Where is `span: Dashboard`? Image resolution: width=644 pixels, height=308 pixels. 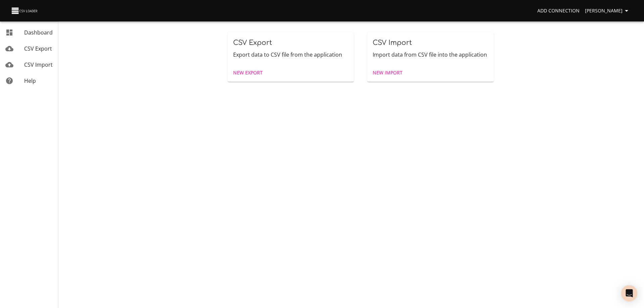 span: Dashboard is located at coordinates (38, 33).